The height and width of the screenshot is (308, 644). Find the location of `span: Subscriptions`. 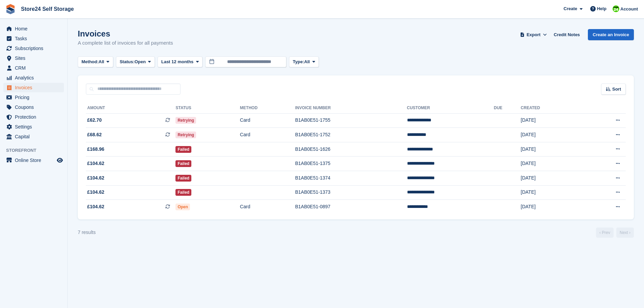

span: Subscriptions is located at coordinates (35, 48).